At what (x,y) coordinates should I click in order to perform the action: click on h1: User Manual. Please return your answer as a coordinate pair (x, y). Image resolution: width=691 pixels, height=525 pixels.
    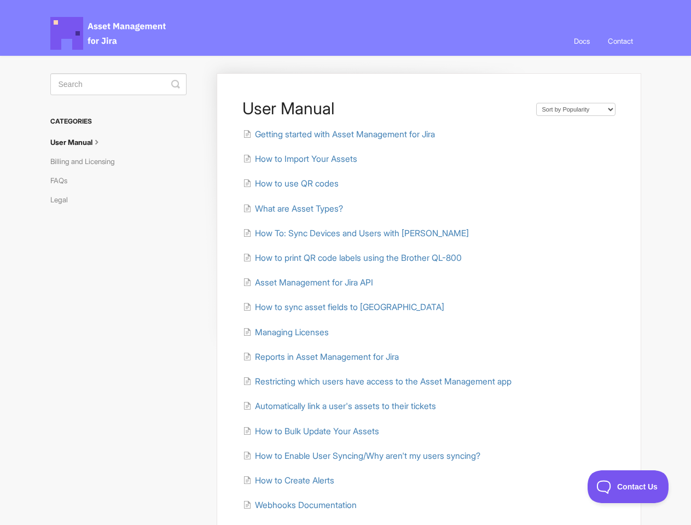
    Looking at the image, I should click on (384, 108).